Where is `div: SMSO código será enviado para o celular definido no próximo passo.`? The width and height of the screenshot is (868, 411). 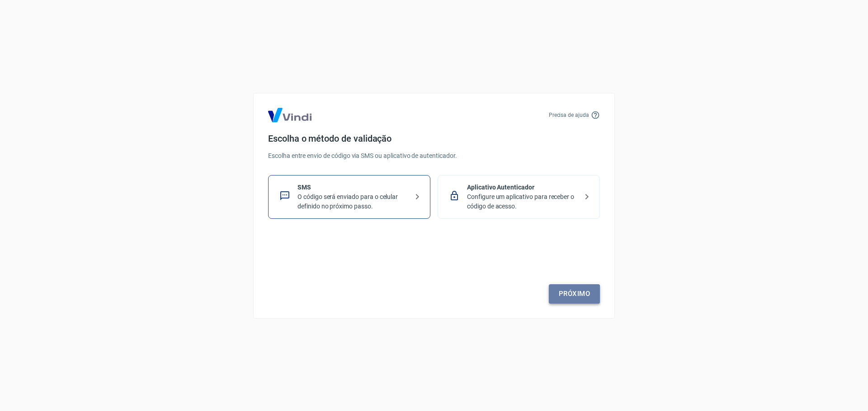
div: SMSO código será enviado para o celular definido no próximo passo. is located at coordinates (349, 197).